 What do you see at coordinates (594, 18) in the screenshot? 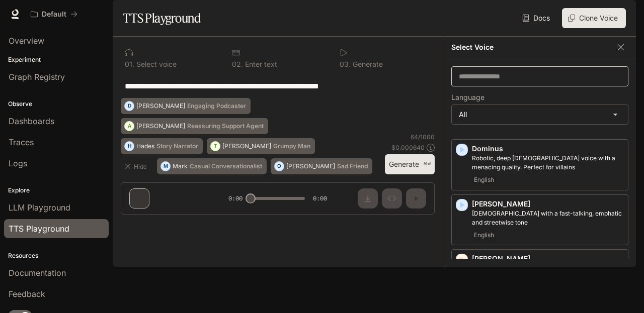
I see `button: Clone Voice` at bounding box center [594, 18].